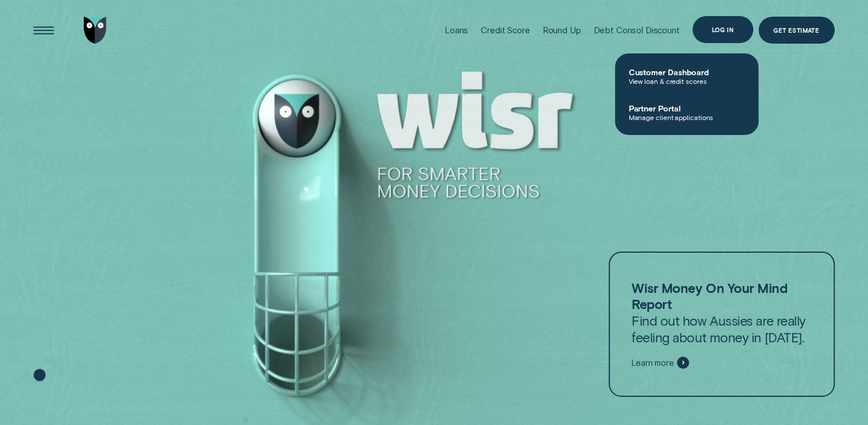 Image resolution: width=868 pixels, height=425 pixels. Describe the element at coordinates (723, 30) in the screenshot. I see `button: Log in` at that location.